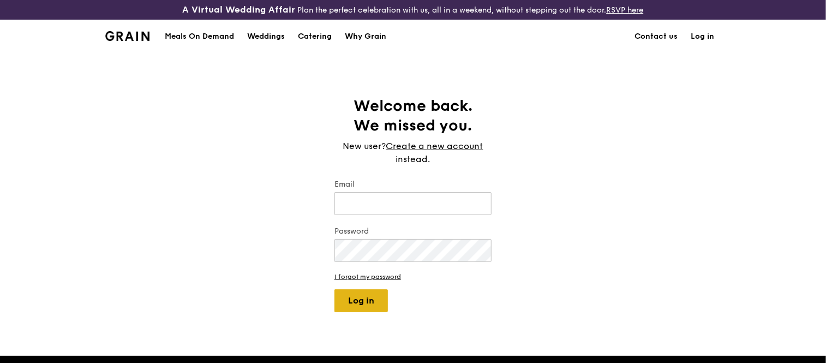 Image resolution: width=826 pixels, height=363 pixels. Describe the element at coordinates (315, 37) in the screenshot. I see `a: Catering` at that location.